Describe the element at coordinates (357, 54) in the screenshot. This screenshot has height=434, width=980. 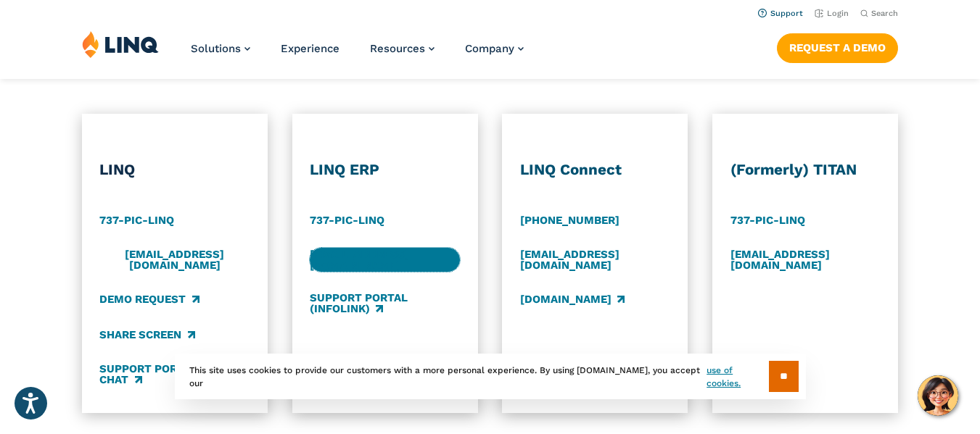
I see `nav: Primary Navigation` at that location.